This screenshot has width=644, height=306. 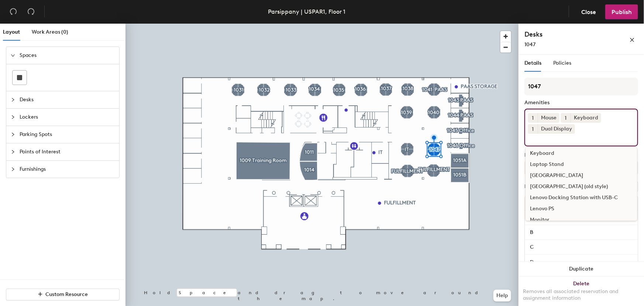 What do you see at coordinates (562, 63) in the screenshot?
I see `span: Policies` at bounding box center [562, 63].